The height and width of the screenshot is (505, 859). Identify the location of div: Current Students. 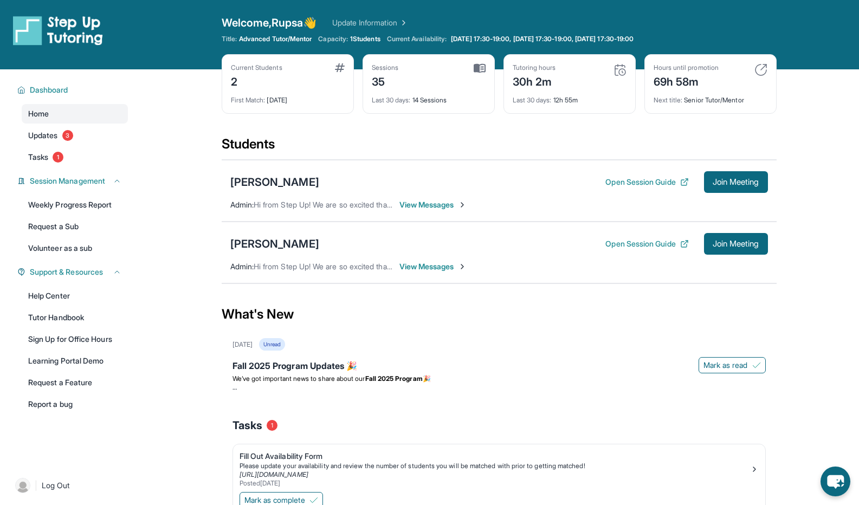
(256, 68).